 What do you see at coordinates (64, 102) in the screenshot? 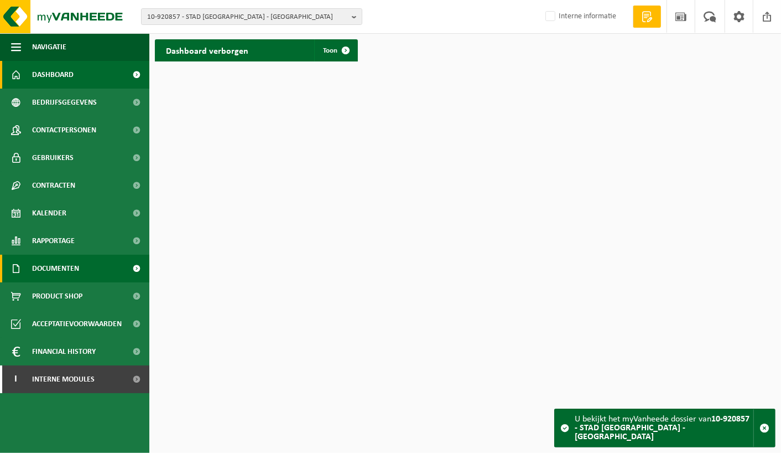
I see `span: Bedrijfsgegevens` at bounding box center [64, 102].